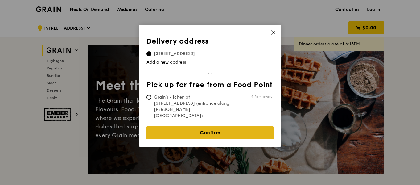 This screenshot has height=185, width=420. Describe the element at coordinates (261, 96) in the screenshot. I see `span: 4.5km away` at that location.